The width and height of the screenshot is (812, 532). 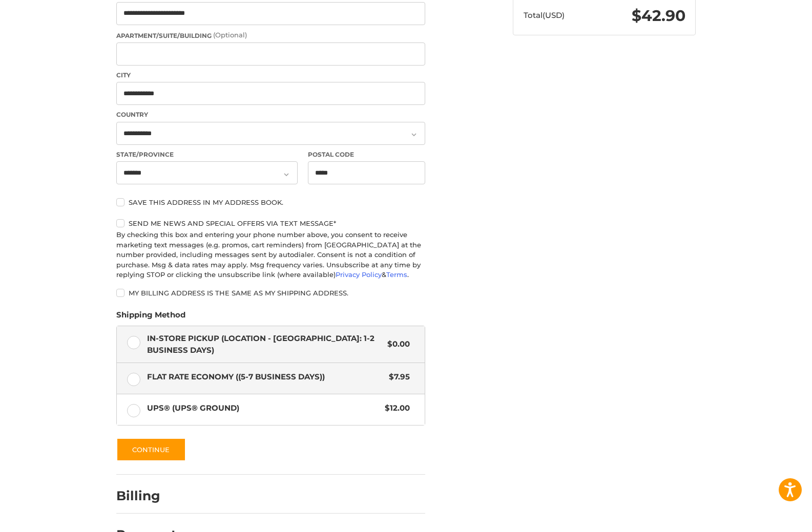 What do you see at coordinates (659, 15) in the screenshot?
I see `span: $42.90` at bounding box center [659, 15].